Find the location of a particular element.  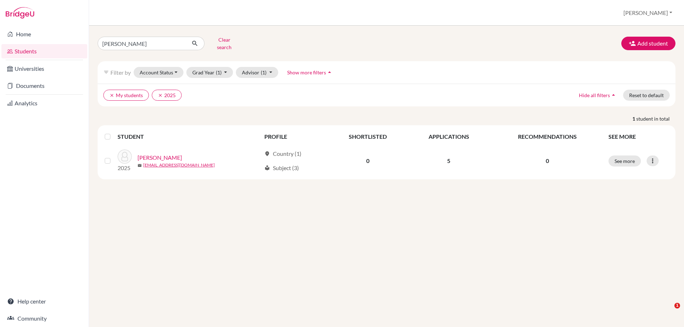

button: Hide all filtersarrow_drop_up is located at coordinates (598, 95).